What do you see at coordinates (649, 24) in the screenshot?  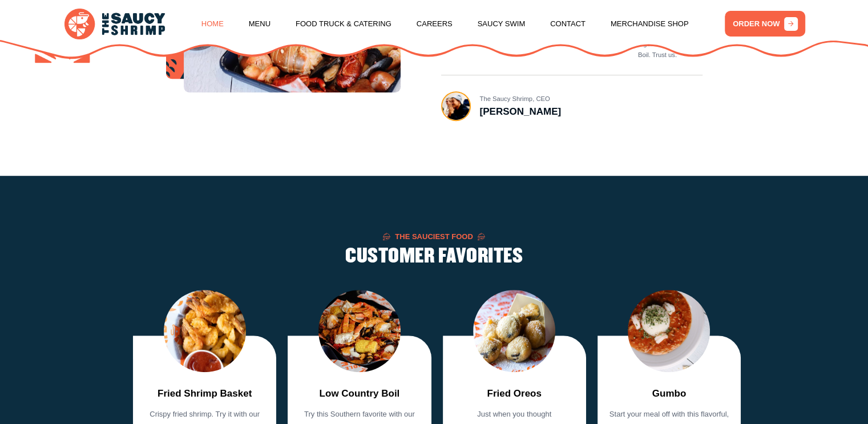 I see `a: Merchandise Shop` at bounding box center [649, 24].